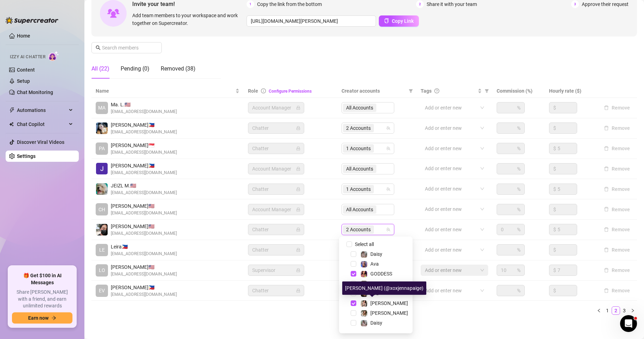 This screenshot has height=339, width=644. I want to click on img: John Lhester, so click(102, 169).